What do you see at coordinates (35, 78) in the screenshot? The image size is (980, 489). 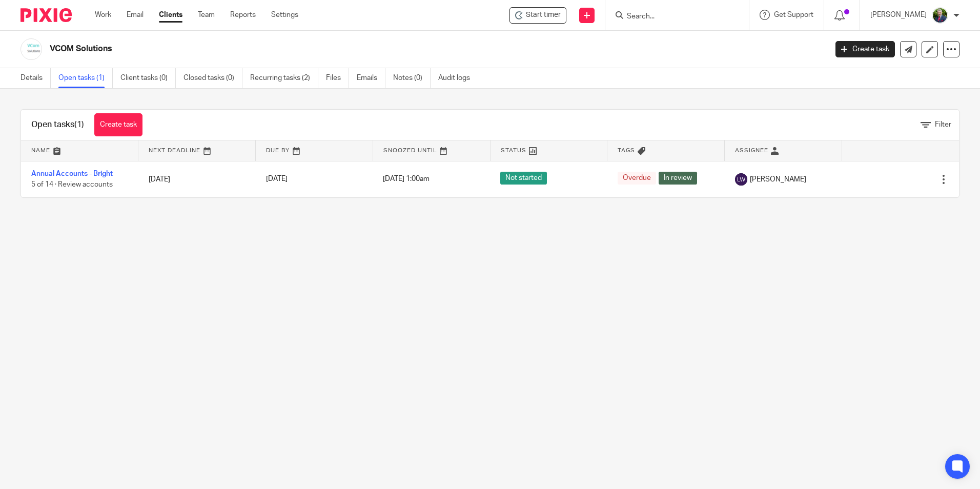 I see `a: Details` at bounding box center [35, 78].